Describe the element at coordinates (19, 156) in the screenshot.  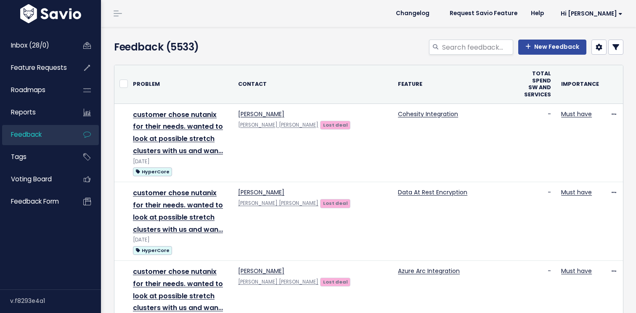
I see `span: Tags` at that location.